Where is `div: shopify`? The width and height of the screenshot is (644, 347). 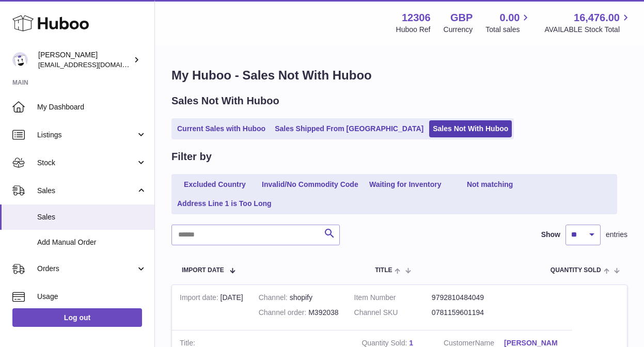
div: shopify is located at coordinates (299, 298).